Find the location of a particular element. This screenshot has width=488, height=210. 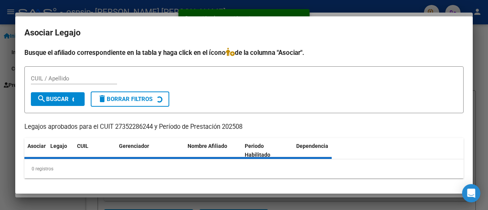

button: Borrar Filtros is located at coordinates (130, 99).